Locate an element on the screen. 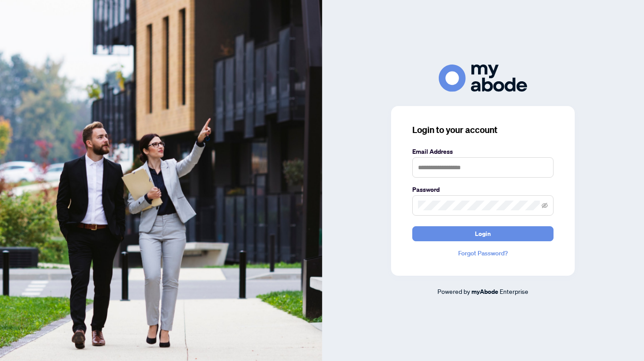 The height and width of the screenshot is (361, 644). button: Login is located at coordinates (483, 234).